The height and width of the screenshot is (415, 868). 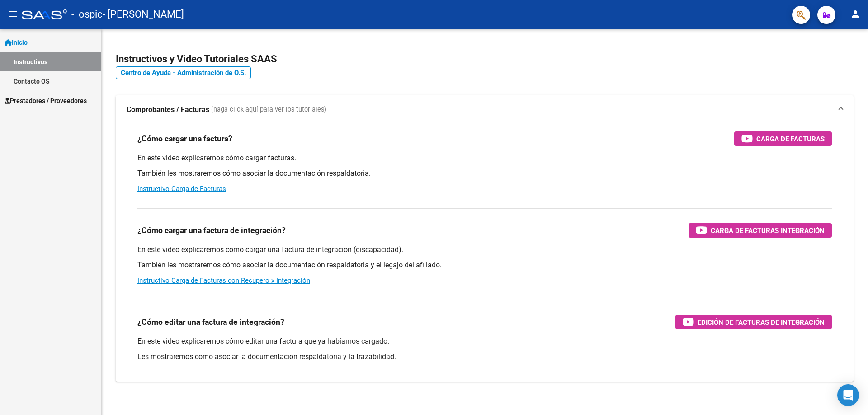 What do you see at coordinates (485, 59) in the screenshot?
I see `h2: Instructivos y Video Tutoriales SAAS` at bounding box center [485, 59].